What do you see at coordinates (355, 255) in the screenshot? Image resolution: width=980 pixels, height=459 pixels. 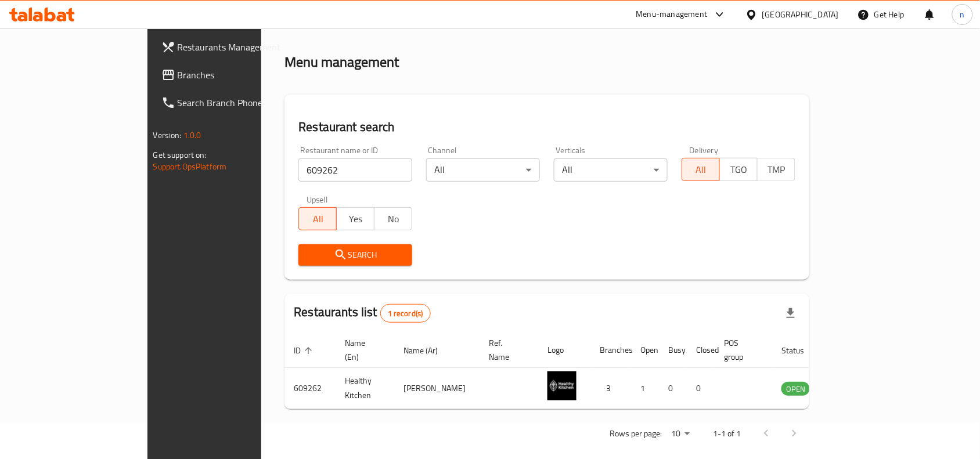 I see `span: Search` at bounding box center [355, 255].